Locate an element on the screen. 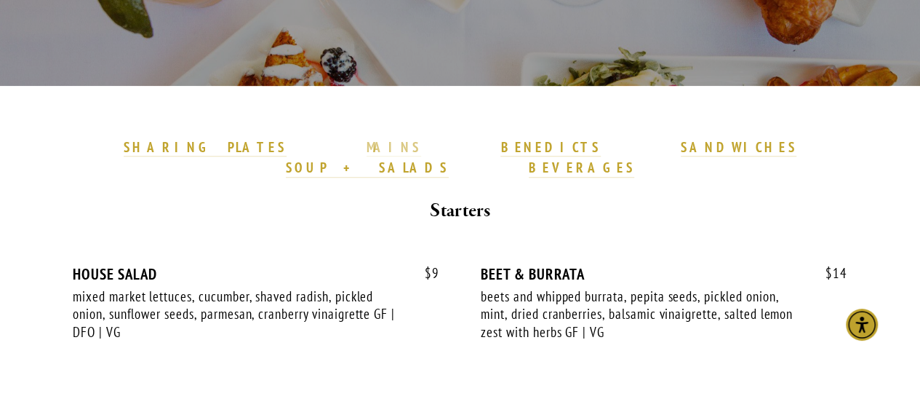 The image size is (920, 407). div: BEET & BURRATA is located at coordinates (664, 274).